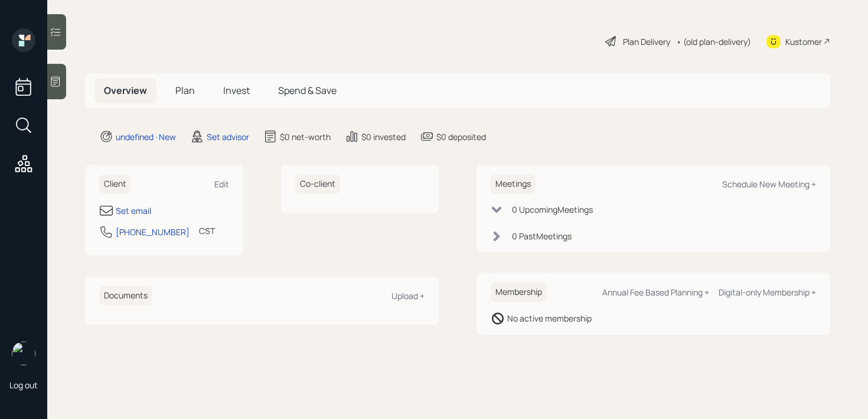  I want to click on h6: Client, so click(115, 183).